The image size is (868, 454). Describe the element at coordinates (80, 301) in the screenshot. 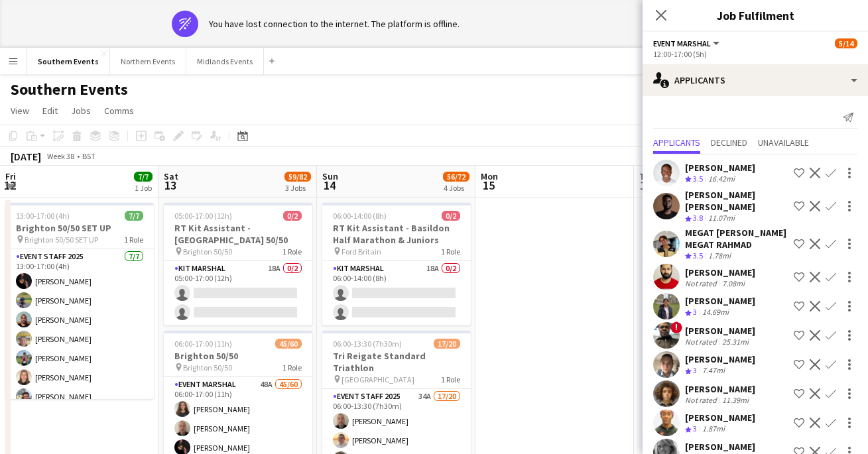

I see `div: 13:00-17:00 (4h)7/7Brighton 50/50 SET UP Brighton 50/50 SET UP1 RoleEvent Staff 20257/713:00-17:0...` at that location.